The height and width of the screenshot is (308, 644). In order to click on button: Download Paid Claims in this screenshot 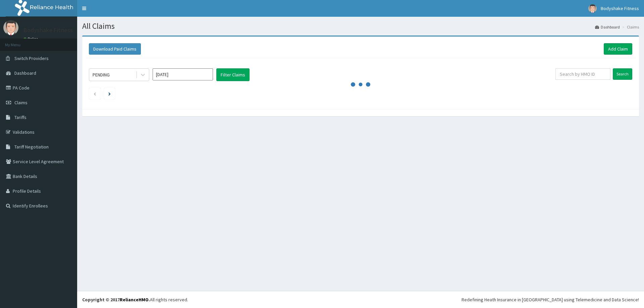, I will do `click(115, 49)`.